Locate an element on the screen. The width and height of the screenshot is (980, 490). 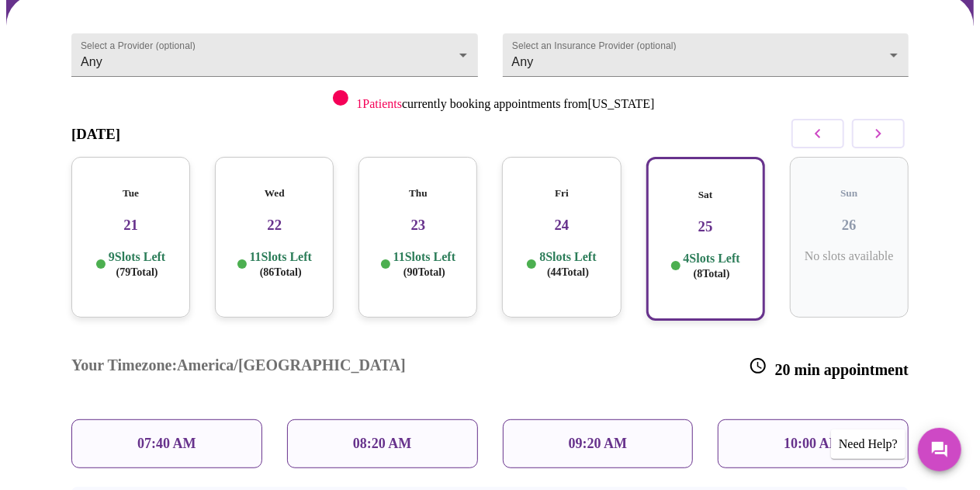
h3: 23 is located at coordinates (417, 225).